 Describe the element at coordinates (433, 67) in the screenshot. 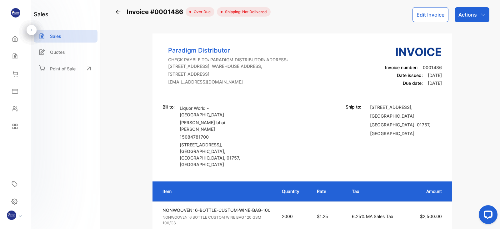

I see `span: 0001486` at that location.